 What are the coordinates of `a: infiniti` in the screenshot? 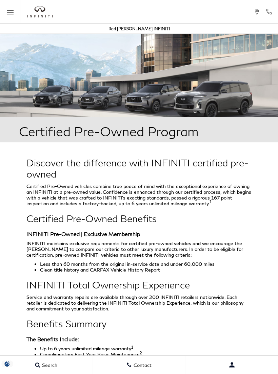 It's located at (40, 12).